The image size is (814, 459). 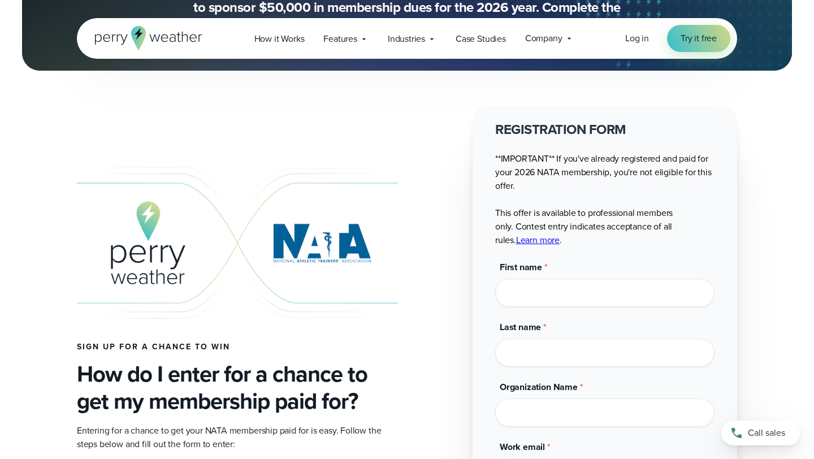 I want to click on a: Log in, so click(x=637, y=38).